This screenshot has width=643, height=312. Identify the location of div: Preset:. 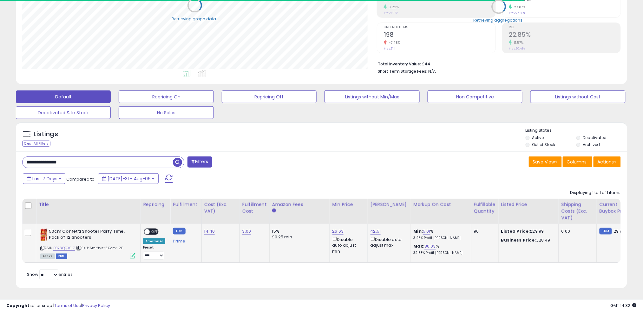
(154, 252).